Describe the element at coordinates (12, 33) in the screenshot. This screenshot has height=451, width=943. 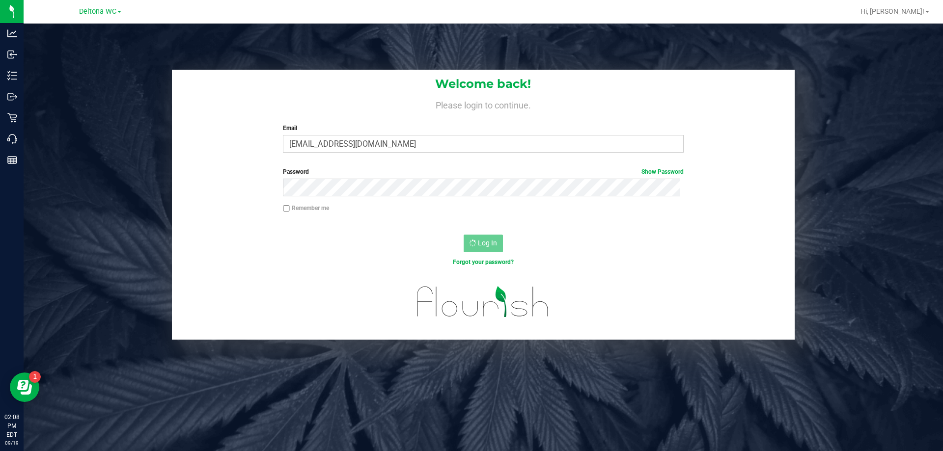
I see `inline-svg: Analytics` at that location.